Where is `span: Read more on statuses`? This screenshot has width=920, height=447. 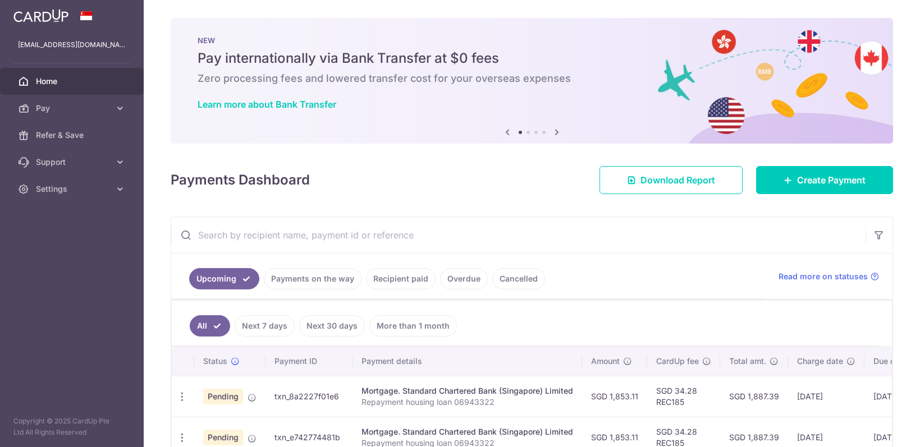 span: Read more on statuses is located at coordinates (822, 277).